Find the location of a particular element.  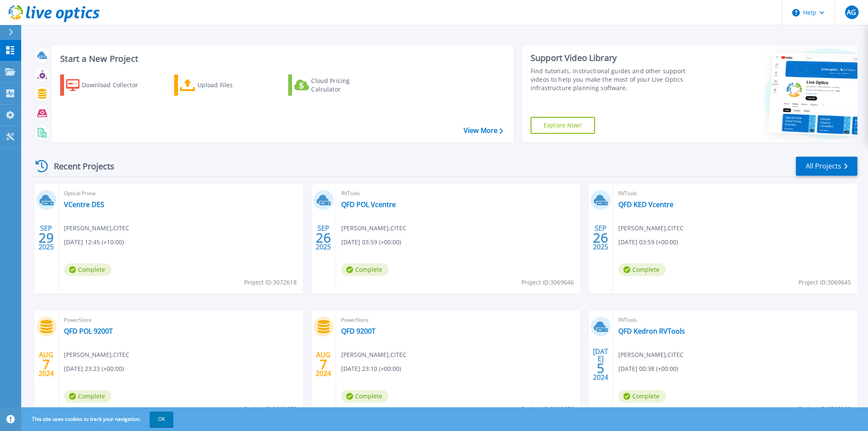

div: Recent Projects is located at coordinates (79, 166).